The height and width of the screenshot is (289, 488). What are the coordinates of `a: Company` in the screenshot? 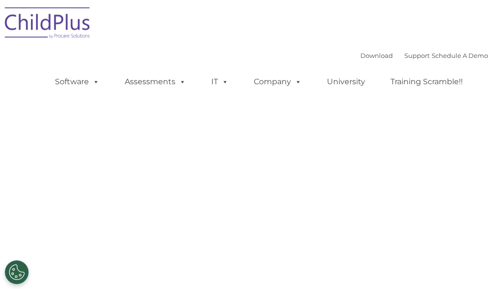 It's located at (278, 82).